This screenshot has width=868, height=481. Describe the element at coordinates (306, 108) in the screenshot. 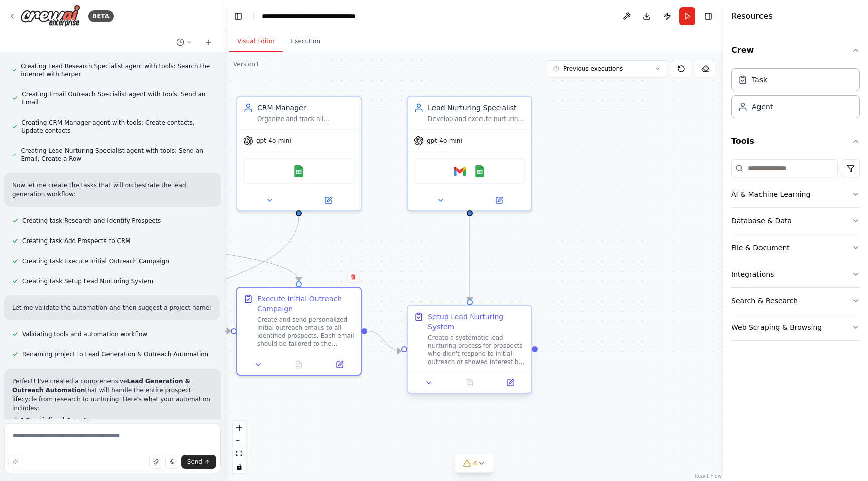

I see `div: CRM Manager` at that location.